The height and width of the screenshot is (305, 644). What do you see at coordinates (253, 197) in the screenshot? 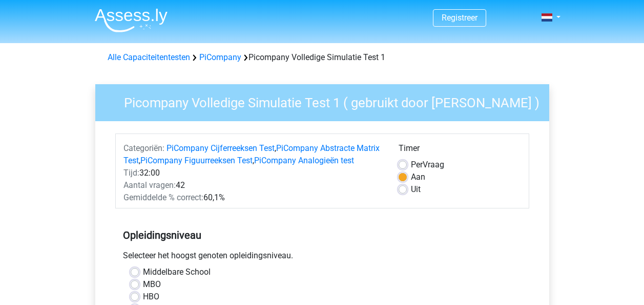
I see `div: 60,1%` at bounding box center [253, 197].